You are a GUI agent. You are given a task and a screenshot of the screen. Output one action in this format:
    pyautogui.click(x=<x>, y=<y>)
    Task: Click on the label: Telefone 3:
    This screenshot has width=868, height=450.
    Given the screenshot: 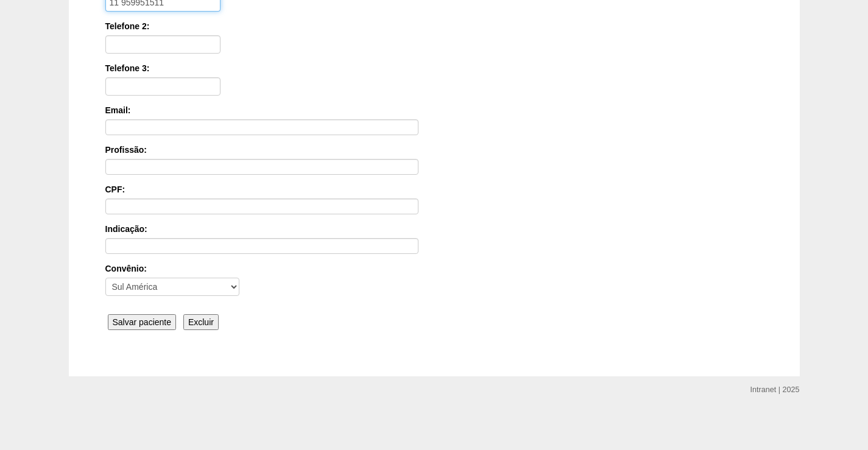 What is the action you would take?
    pyautogui.click(x=434, y=68)
    